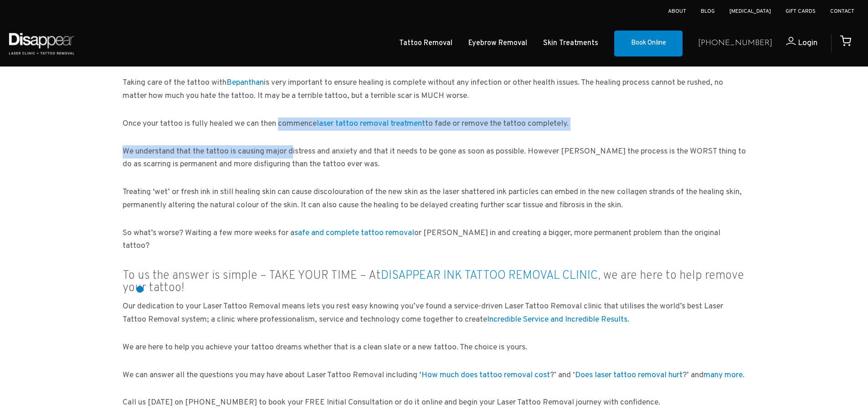  I want to click on a: many more, so click(723, 375).